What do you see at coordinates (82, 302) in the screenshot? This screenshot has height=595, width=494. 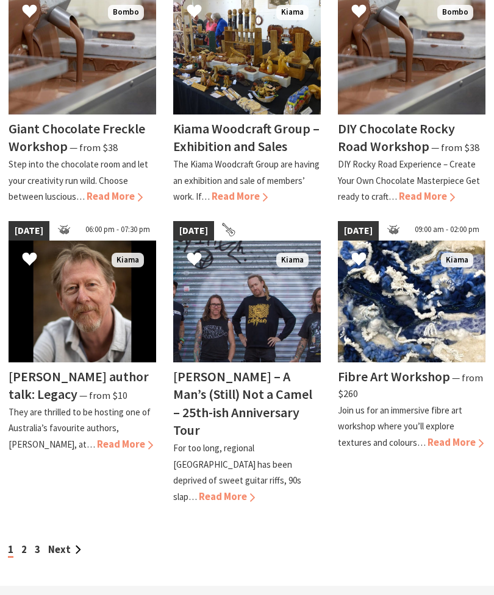 I see `img: Man wearing a beige shirt, with short dark blonde hair and a beard` at bounding box center [82, 302].